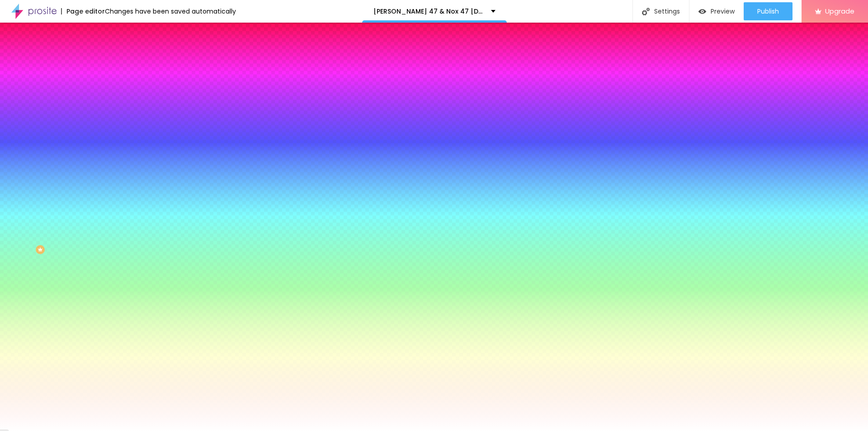 The width and height of the screenshot is (868, 431). Describe the element at coordinates (83, 11) in the screenshot. I see `div: Page editor` at that location.